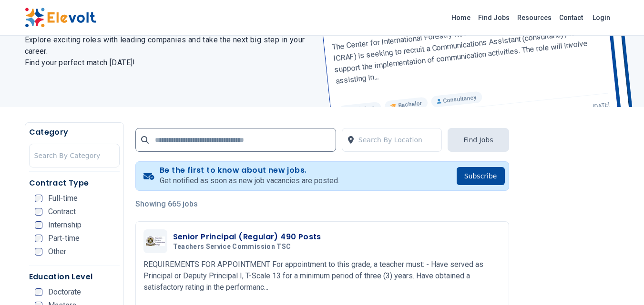 This screenshot has height=305, width=644. What do you see at coordinates (74, 183) in the screenshot?
I see `h5: Contract Type` at bounding box center [74, 183].